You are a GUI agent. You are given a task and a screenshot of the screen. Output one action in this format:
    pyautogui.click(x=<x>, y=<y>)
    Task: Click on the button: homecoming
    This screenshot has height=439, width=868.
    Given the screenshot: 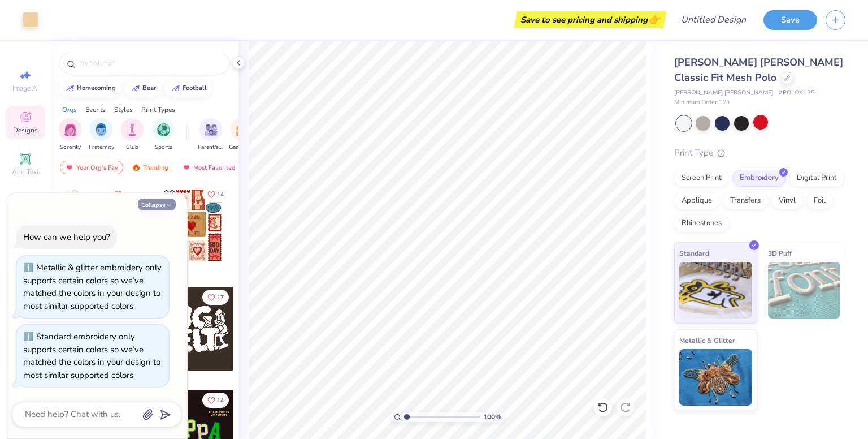 What is the action you would take?
    pyautogui.click(x=90, y=89)
    